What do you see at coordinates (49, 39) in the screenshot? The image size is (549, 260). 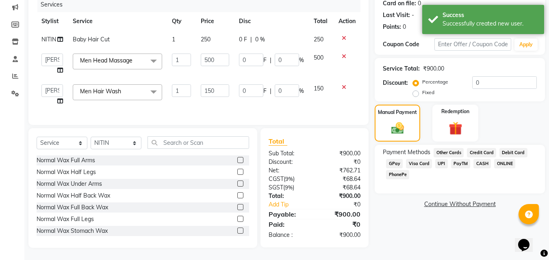 I see `span: NITIN` at bounding box center [49, 39].